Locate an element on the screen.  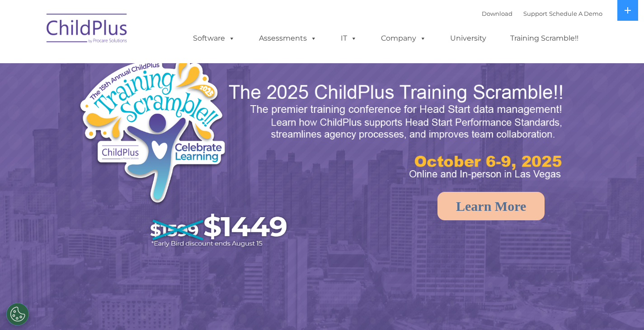
img: ChildPlus by Procare Solutions is located at coordinates (87, 30).